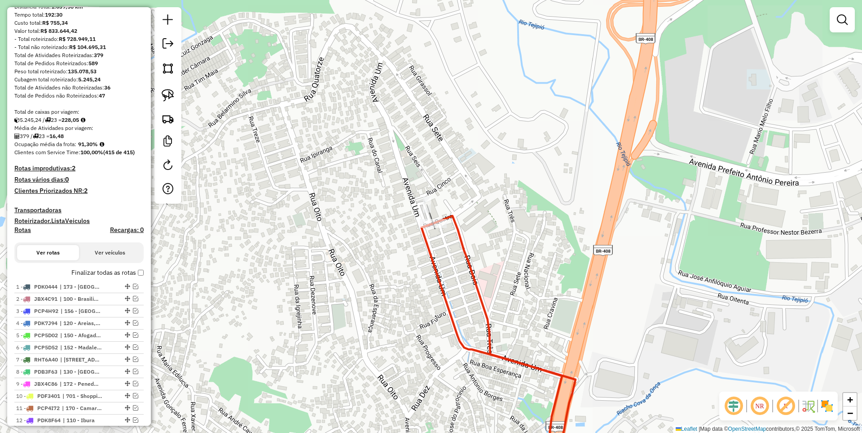  What do you see at coordinates (102, 144) in the screenshot?
I see `em: Média calculada utilizando a maior ocupação (%Peso ou %Cubagem) de cada rota da sessão. Rotas cro...` at bounding box center [102, 144].